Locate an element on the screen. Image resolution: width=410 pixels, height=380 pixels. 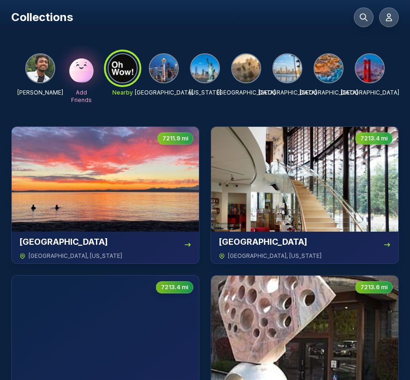
span: 7213.6 mi is located at coordinates (374, 287).